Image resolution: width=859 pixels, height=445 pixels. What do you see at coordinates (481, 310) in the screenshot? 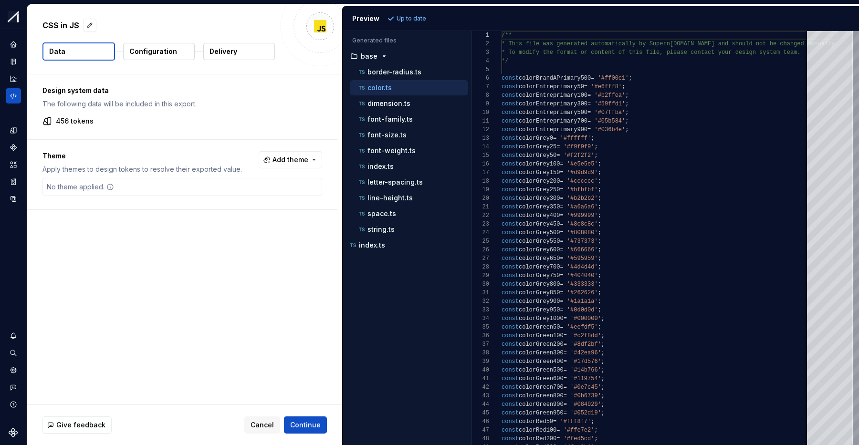
I see `div: 33` at bounding box center [481, 310].